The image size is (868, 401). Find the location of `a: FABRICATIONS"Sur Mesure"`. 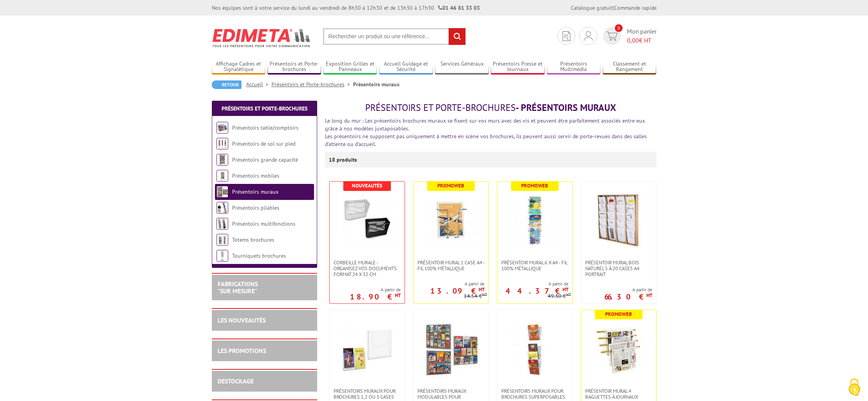

a: FABRICATIONS"Sur Mesure" is located at coordinates (238, 287).